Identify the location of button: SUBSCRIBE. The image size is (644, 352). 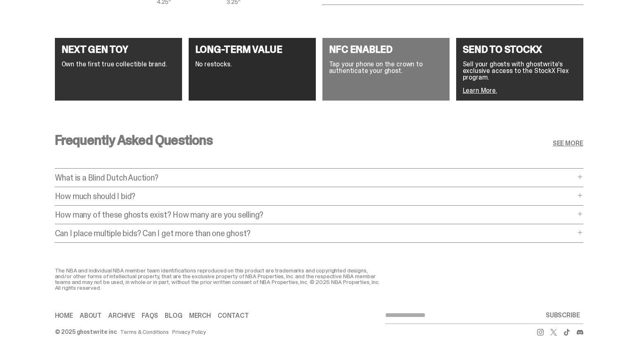
(562, 316).